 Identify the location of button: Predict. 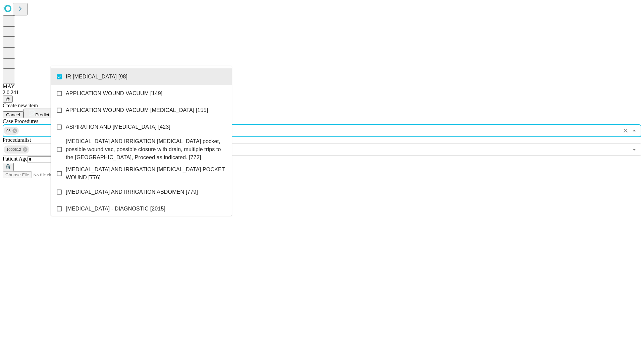
(38, 113).